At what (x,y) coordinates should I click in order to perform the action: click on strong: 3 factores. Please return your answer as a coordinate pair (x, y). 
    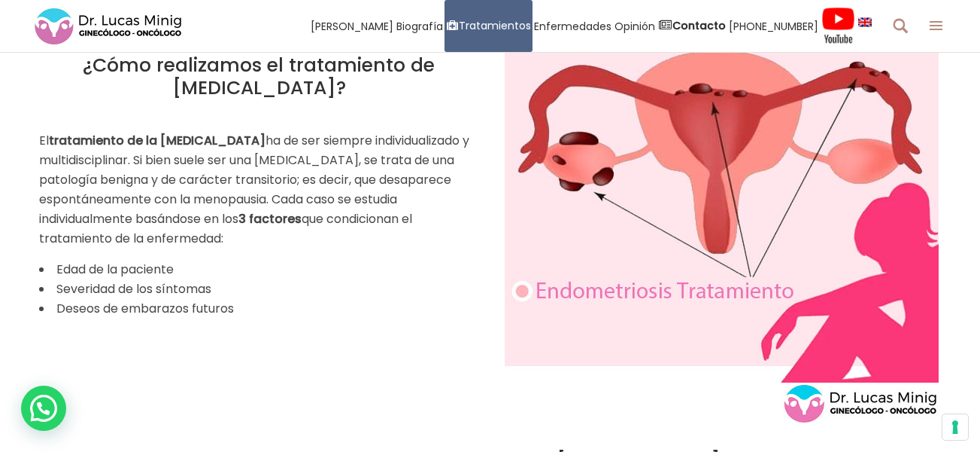
    Looking at the image, I should click on (270, 218).